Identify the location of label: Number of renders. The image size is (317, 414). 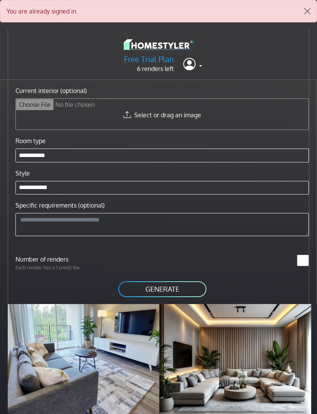
(86, 259).